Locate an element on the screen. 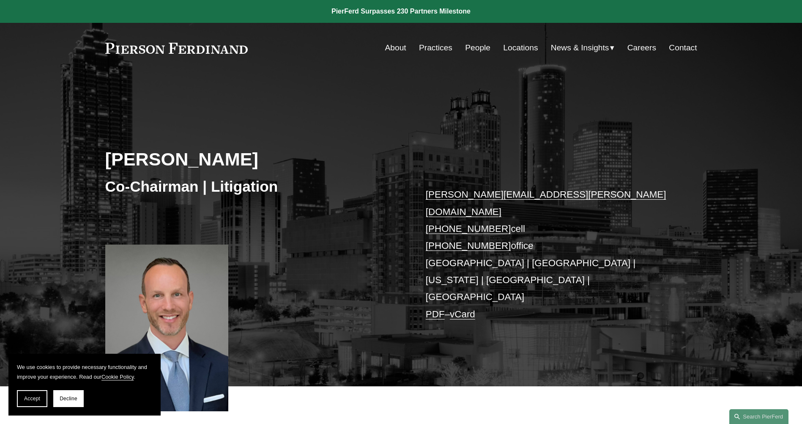 Image resolution: width=802 pixels, height=424 pixels. h3: Co-Chairman | Litigation is located at coordinates (253, 186).